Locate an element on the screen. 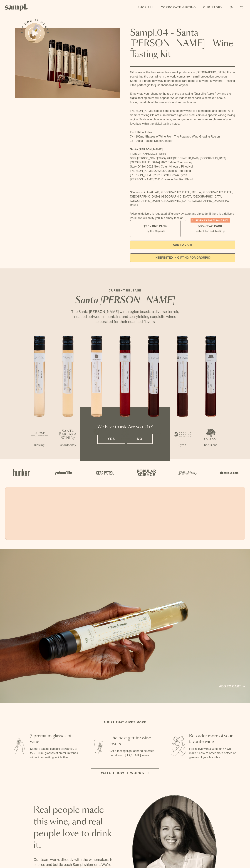  img: Sampl.04 - Santa Barbara - Wine Tasting Kit is located at coordinates (67, 63).